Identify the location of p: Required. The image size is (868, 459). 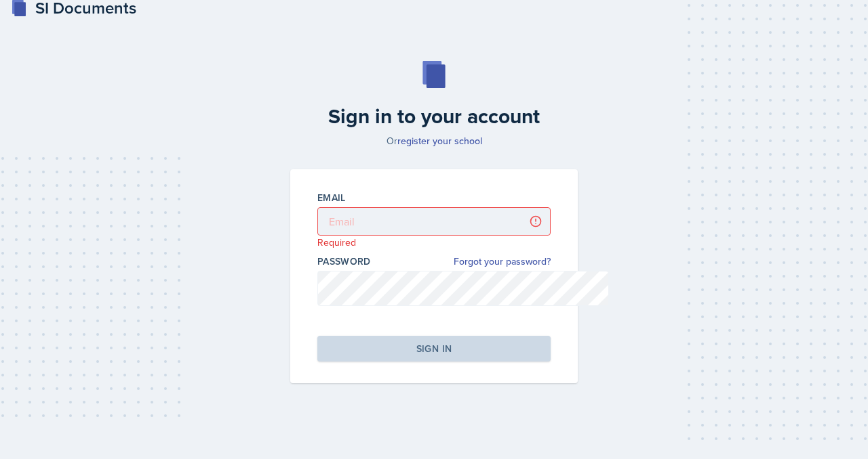
(434, 243).